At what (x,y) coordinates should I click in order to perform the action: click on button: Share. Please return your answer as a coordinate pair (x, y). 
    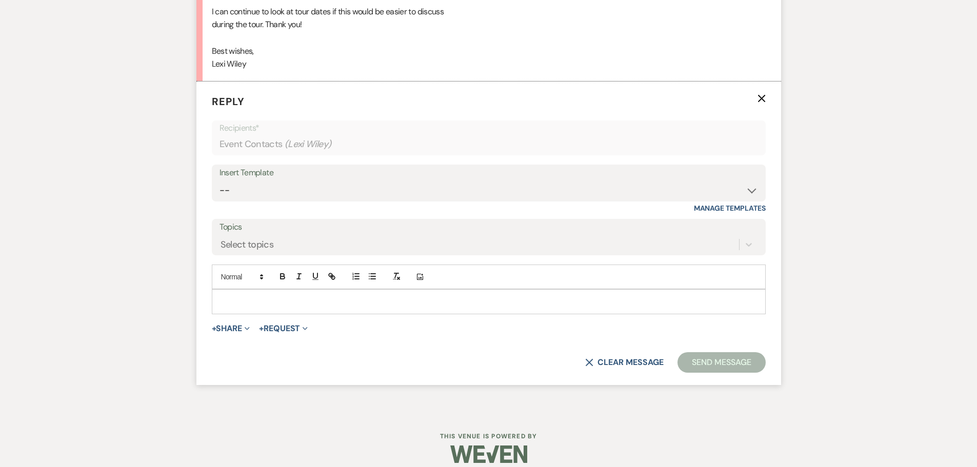
    Looking at the image, I should click on (231, 329).